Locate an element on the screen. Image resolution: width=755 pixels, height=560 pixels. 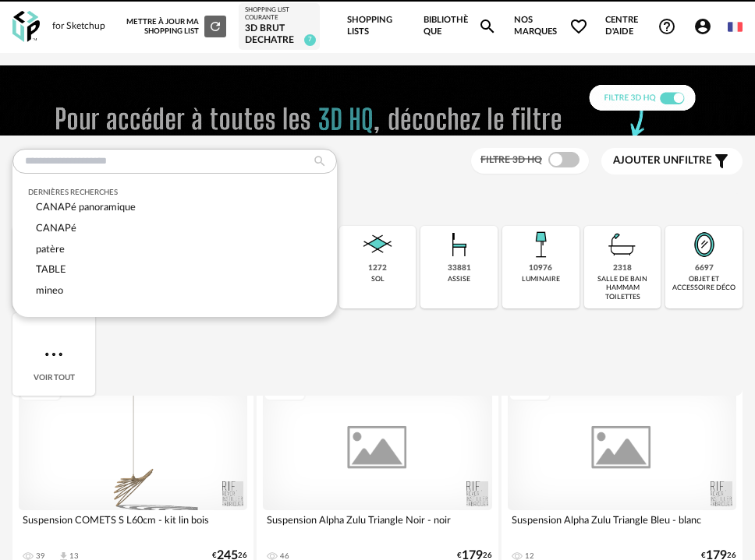
span: Ajouter un is located at coordinates (646, 161).